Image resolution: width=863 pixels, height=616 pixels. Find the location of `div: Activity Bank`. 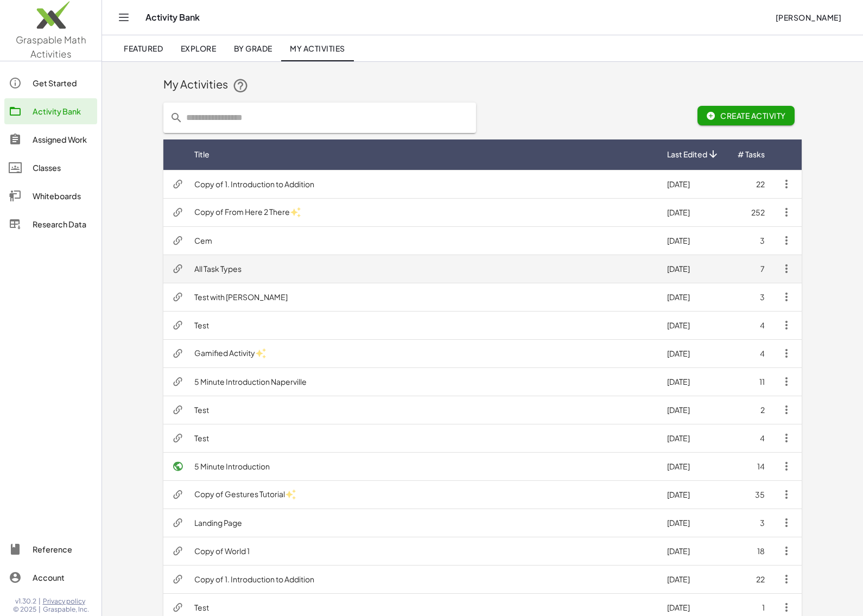

div: Activity Bank is located at coordinates (62, 111).